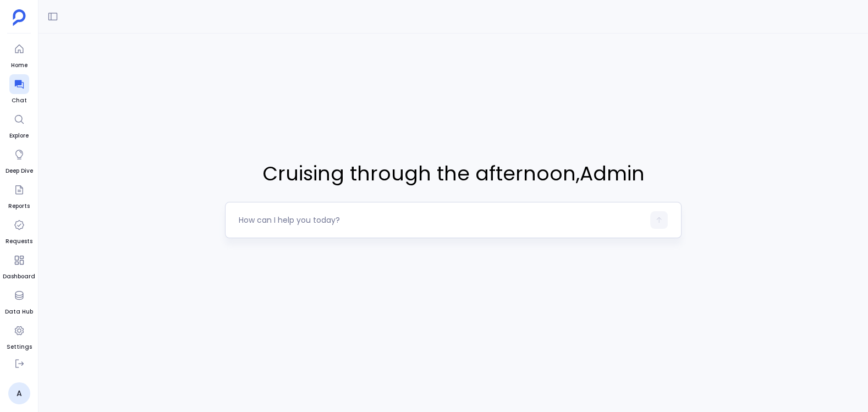  I want to click on a: Chat, so click(19, 89).